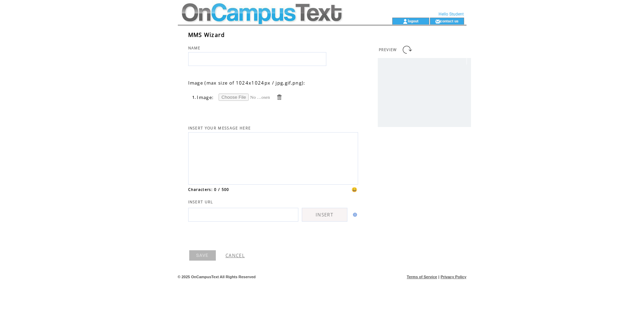  I want to click on img: contact_us_icon.gif, so click(438, 21).